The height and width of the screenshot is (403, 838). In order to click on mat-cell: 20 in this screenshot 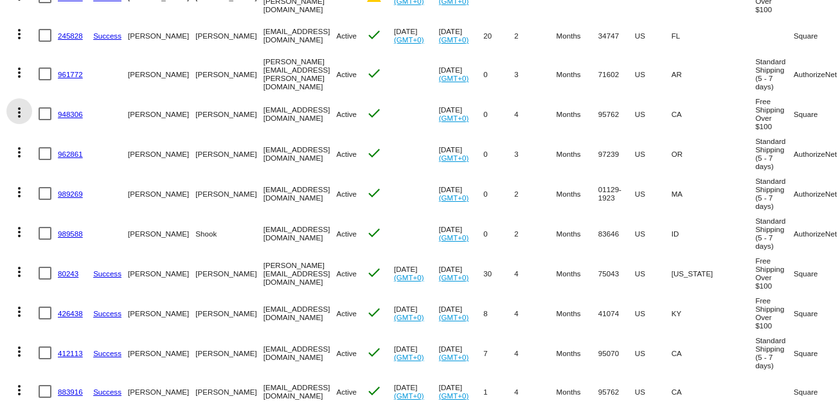, I will do `click(499, 35)`.